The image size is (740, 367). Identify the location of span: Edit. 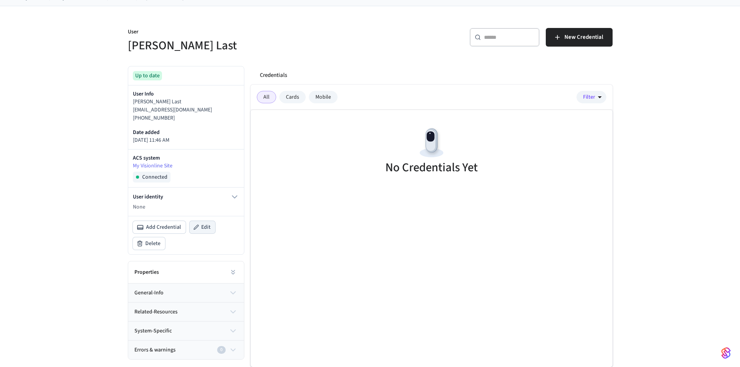
(206, 227).